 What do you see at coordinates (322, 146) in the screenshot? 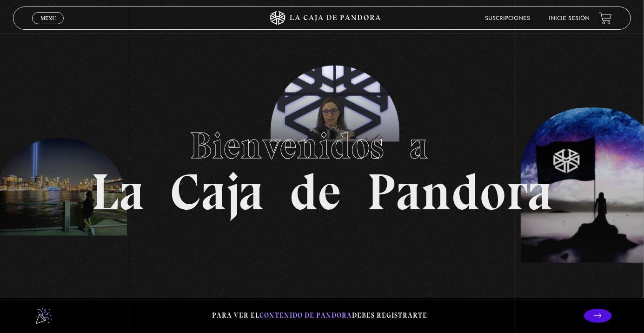
I see `span: Bienvenidos a` at bounding box center [322, 146].